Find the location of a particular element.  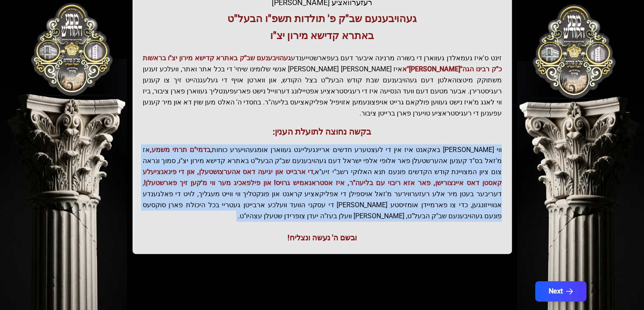

div: ובשם ה' נעשה ונצליח! is located at coordinates (322, 237).